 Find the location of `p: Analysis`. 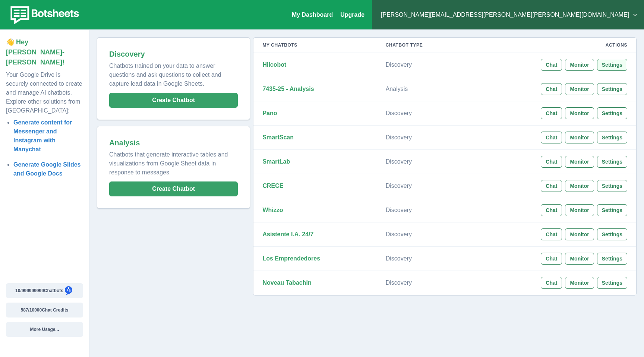

p: Analysis is located at coordinates (422, 89).